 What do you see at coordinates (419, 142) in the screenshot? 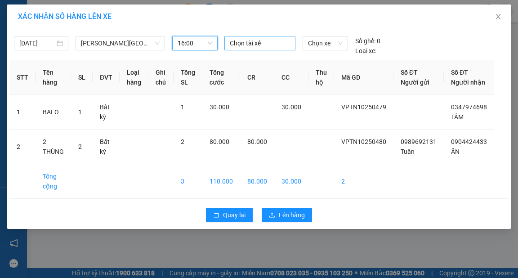
I see `span: 0989692131` at bounding box center [419, 142].